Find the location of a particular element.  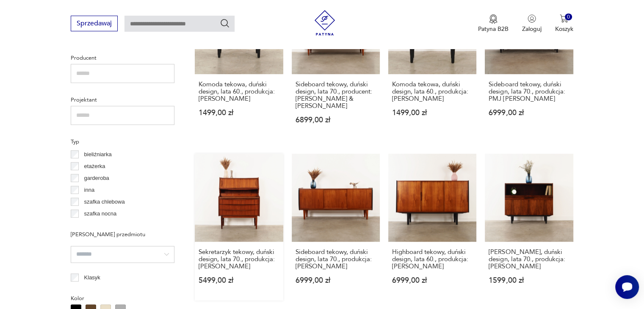

button: 0Koszyk is located at coordinates (564, 24).